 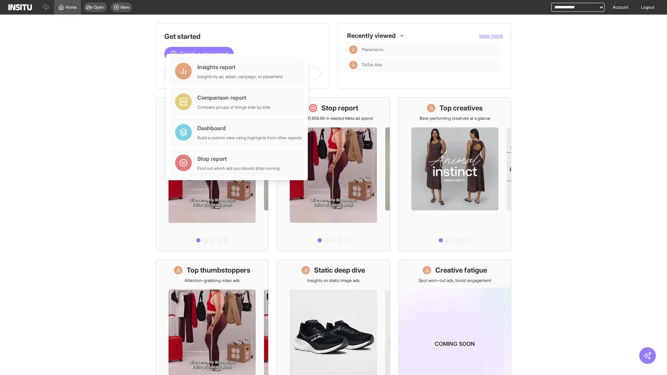 I want to click on div: Dashboard, so click(x=249, y=128).